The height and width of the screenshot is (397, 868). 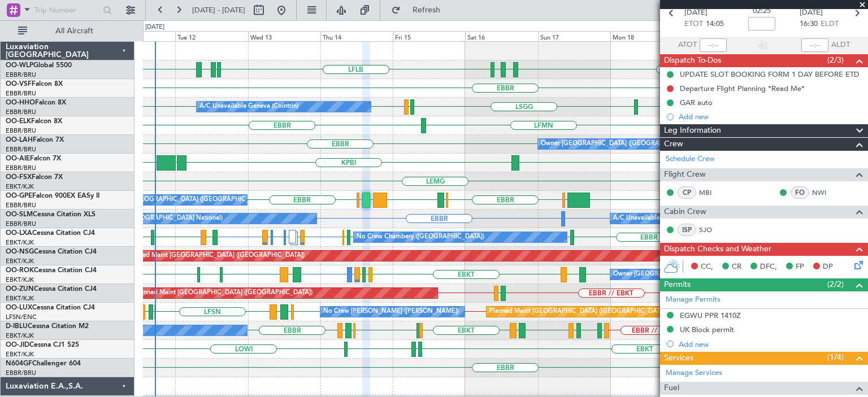 I want to click on a: SJO, so click(x=712, y=230).